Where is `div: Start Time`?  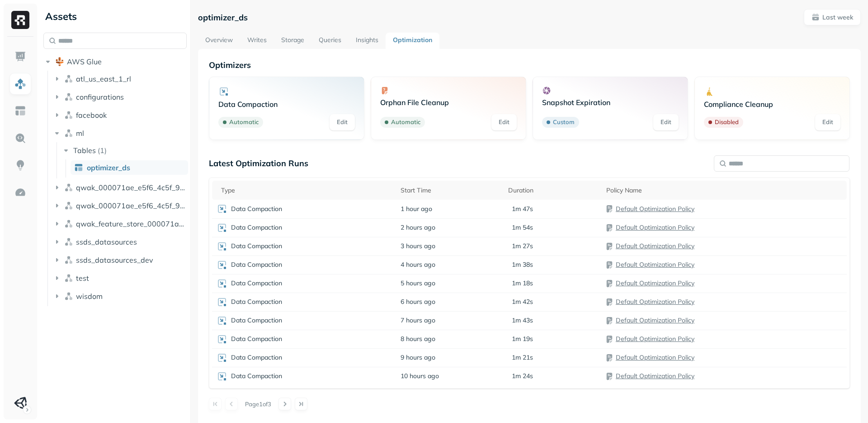
div: Start Time is located at coordinates (450, 190).